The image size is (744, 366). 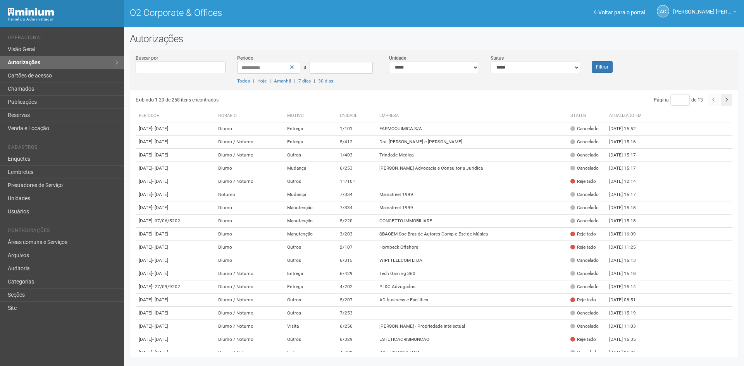 What do you see at coordinates (357, 129) in the screenshot?
I see `td: 1/101` at bounding box center [357, 129].